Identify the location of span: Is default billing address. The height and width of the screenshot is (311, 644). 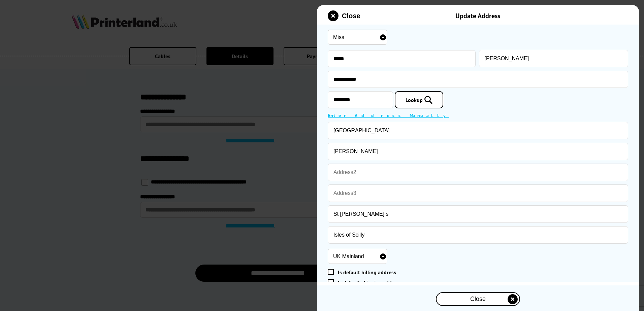
(367, 273).